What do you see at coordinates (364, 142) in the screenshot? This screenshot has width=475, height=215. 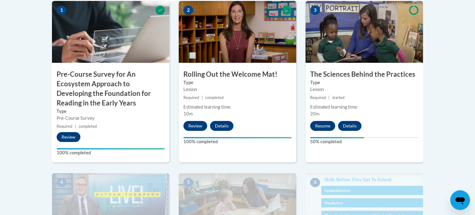 I see `label: 50% completed` at bounding box center [364, 142].